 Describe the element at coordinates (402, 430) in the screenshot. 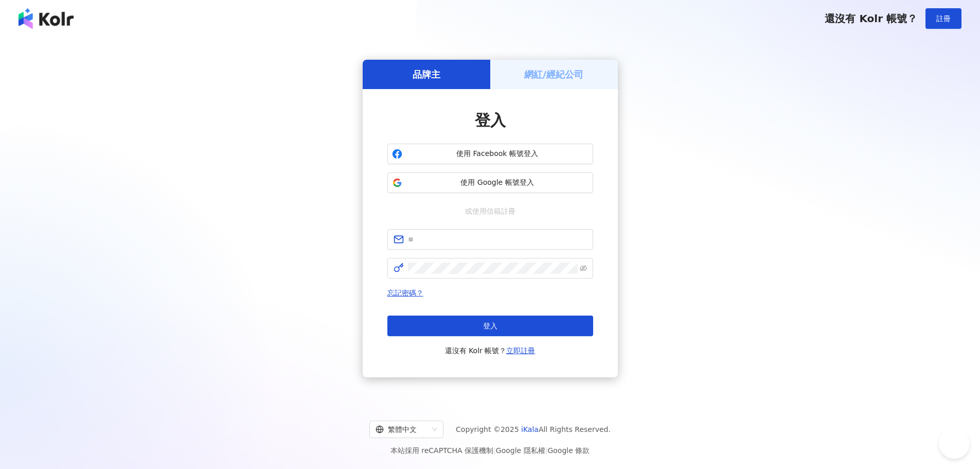

I see `div: 繁體中文` at that location.